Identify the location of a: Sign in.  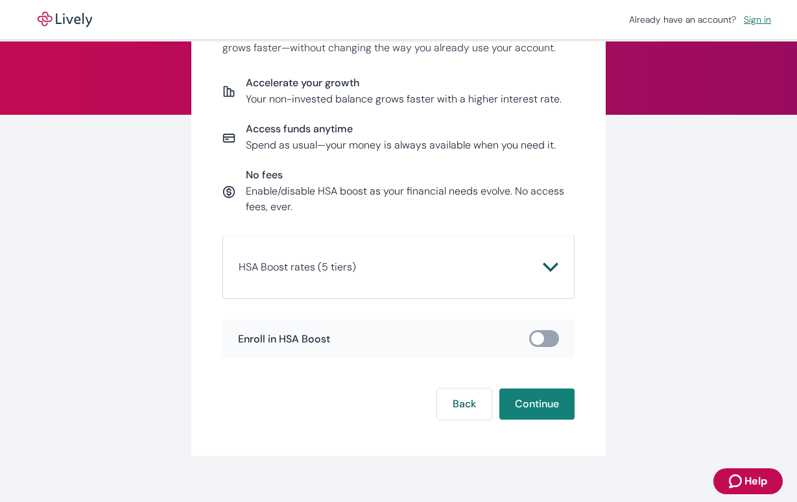
(757, 19).